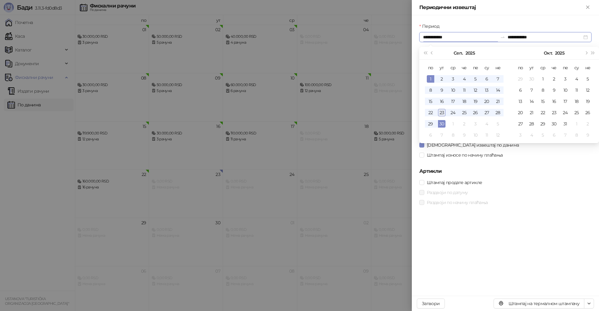 The width and height of the screenshot is (599, 311). I want to click on td: 2025-09-11, so click(464, 90).